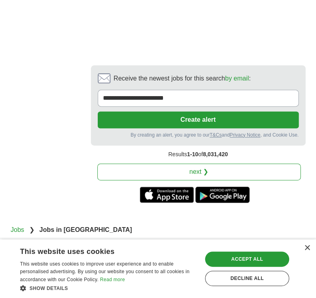  Describe the element at coordinates (247, 259) in the screenshot. I see `div: Accept all` at that location.